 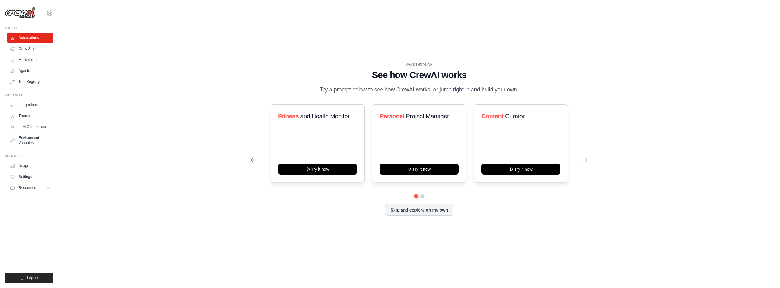 I want to click on div: Build, so click(x=29, y=28).